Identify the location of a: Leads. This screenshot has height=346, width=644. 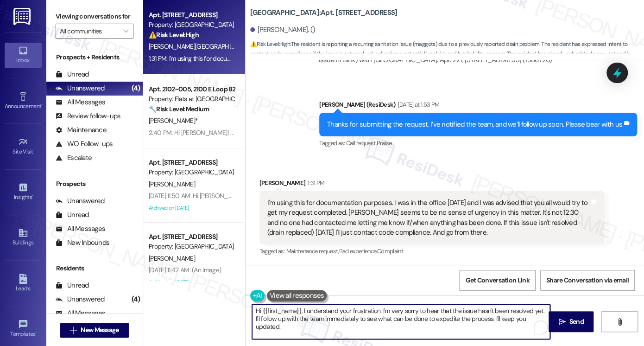
(23, 283).